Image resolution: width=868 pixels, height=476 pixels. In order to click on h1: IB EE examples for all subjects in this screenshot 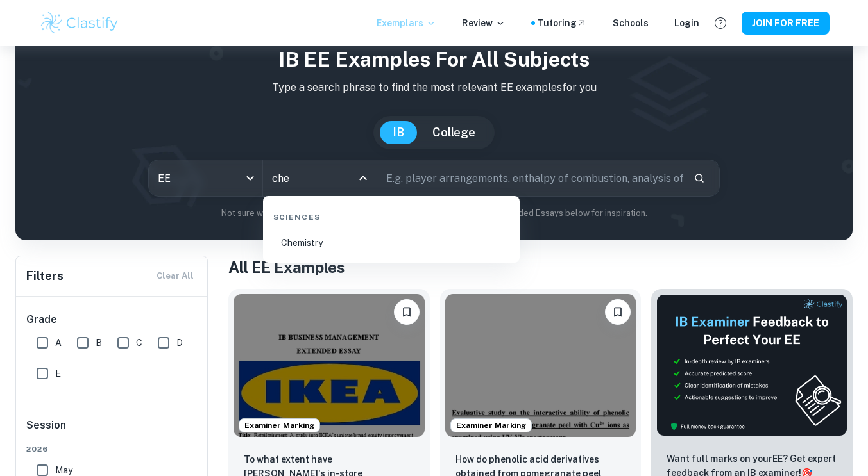, I will do `click(434, 60)`.